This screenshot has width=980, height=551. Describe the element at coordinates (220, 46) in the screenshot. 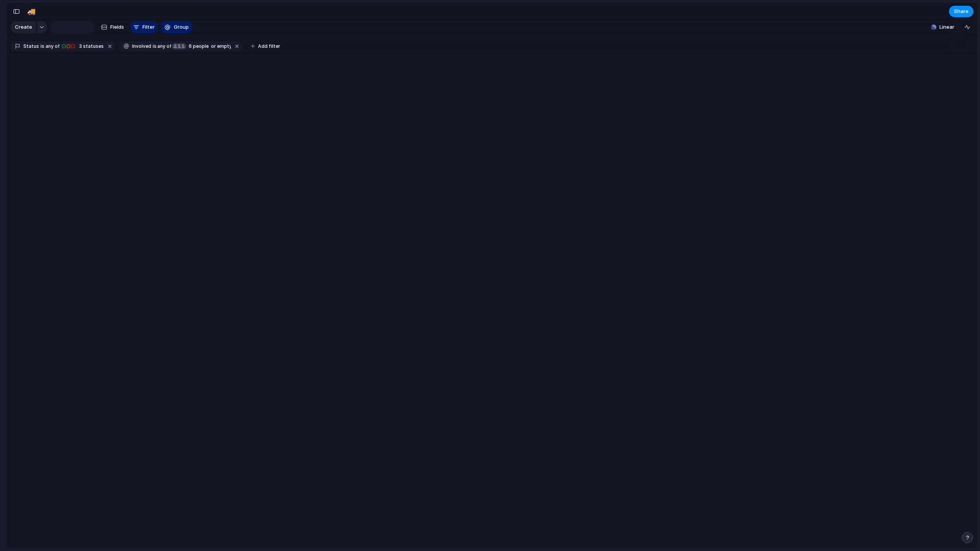

I see `span: or empty` at that location.